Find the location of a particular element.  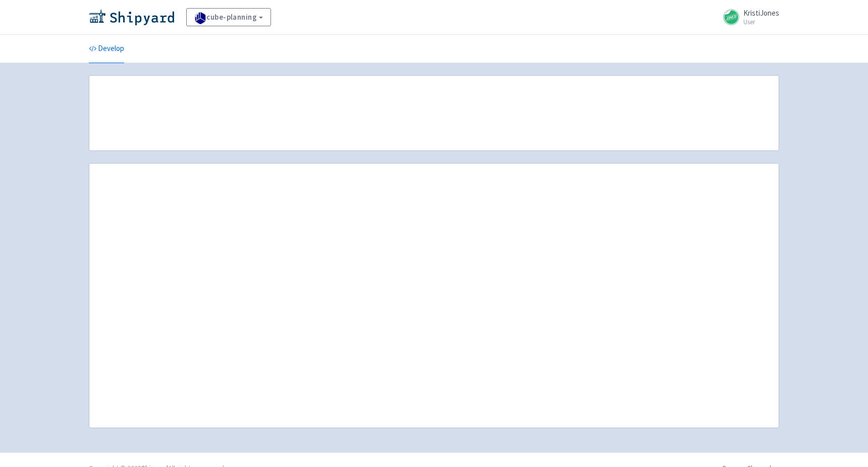

a: cube-planning is located at coordinates (228, 17).